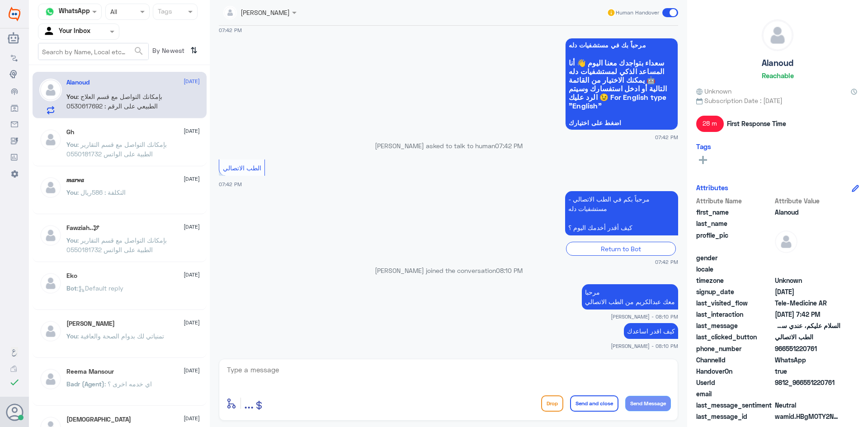 Image resolution: width=868 pixels, height=427 pixels. I want to click on span: locale, so click(735, 269).